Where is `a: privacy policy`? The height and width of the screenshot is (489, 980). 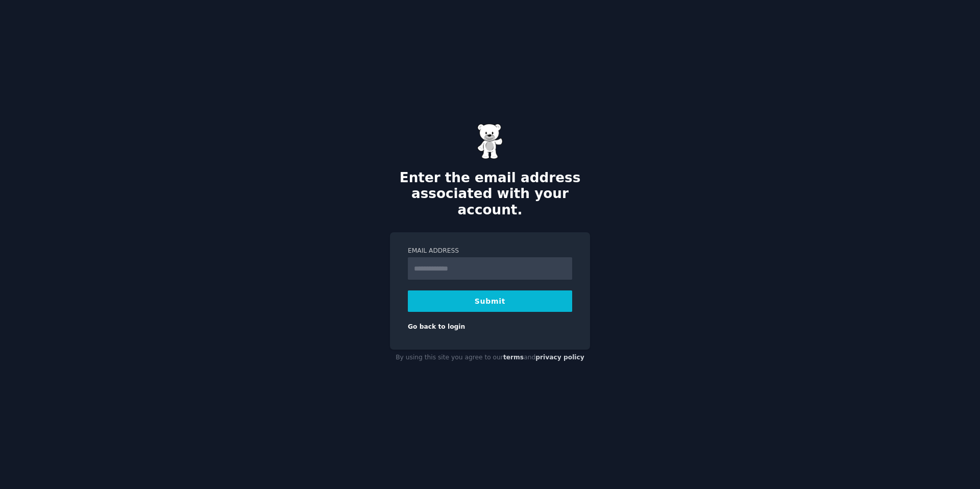
a: privacy policy is located at coordinates (560, 357).